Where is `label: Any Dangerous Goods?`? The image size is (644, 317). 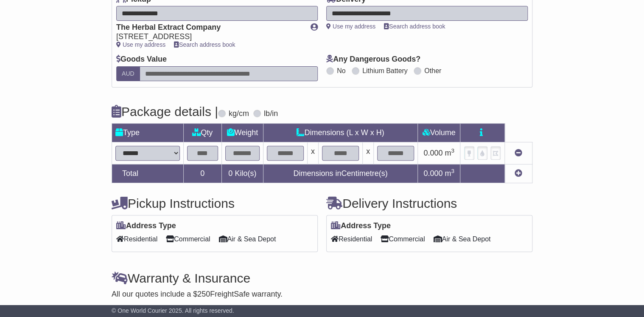
label: Any Dangerous Goods? is located at coordinates (373, 59).